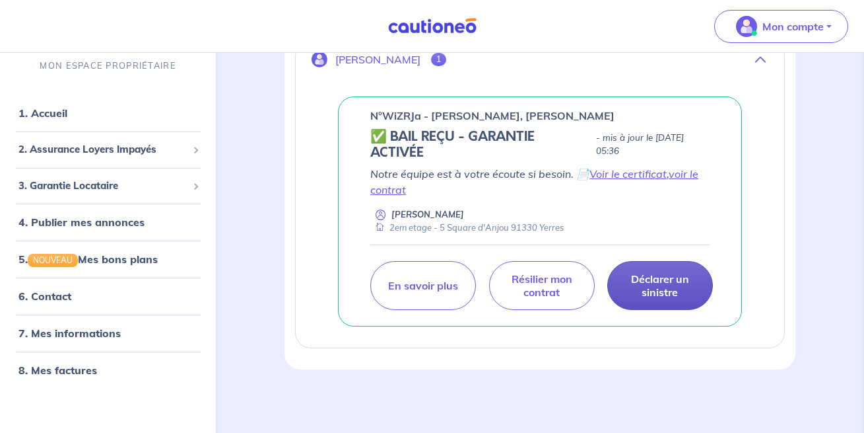 This screenshot has height=433, width=864. I want to click on a: En savoir plus, so click(423, 285).